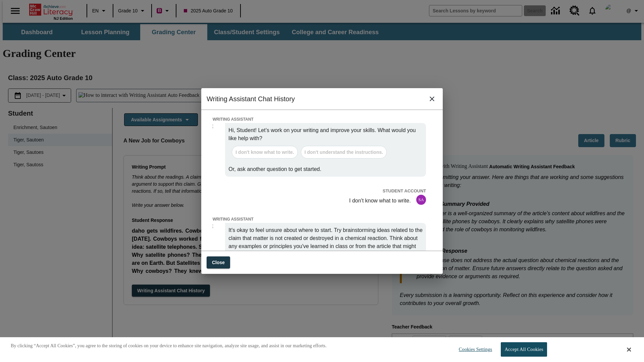 The height and width of the screenshot is (362, 644). Describe the element at coordinates (432, 99) in the screenshot. I see `button: close` at that location.